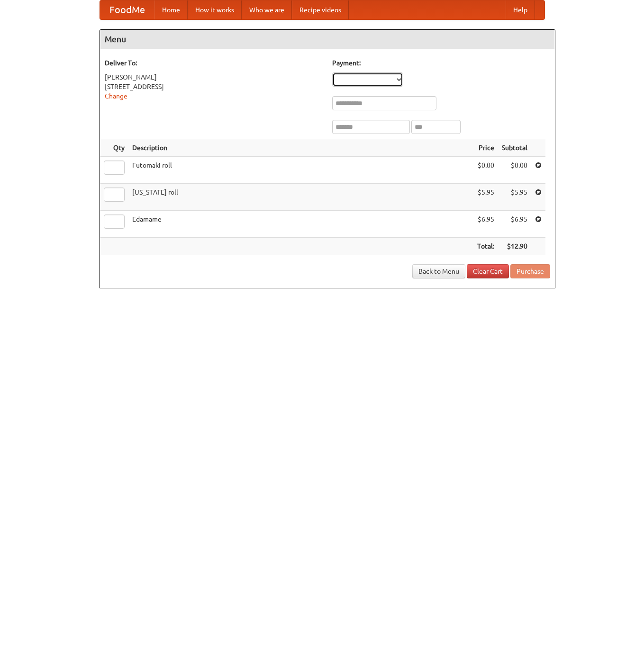 This screenshot has height=670, width=644. Describe the element at coordinates (486, 147) in the screenshot. I see `th: Price` at that location.